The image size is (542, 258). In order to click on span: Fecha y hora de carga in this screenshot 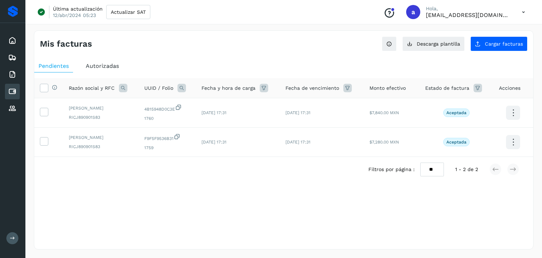, I will do `click(228, 88)`.